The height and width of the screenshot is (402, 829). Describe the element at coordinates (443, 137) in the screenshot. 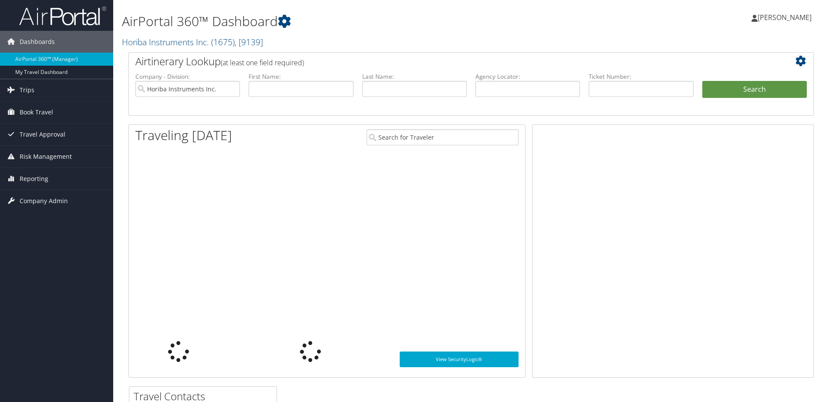

I see `input: Search for Traveler` at that location.